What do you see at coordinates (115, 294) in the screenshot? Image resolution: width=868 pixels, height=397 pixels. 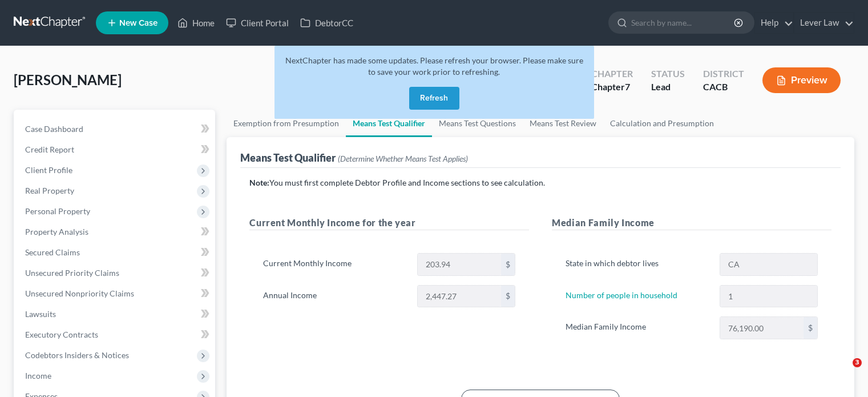 I see `a: Unsecured Nonpriority Claims` at bounding box center [115, 294].